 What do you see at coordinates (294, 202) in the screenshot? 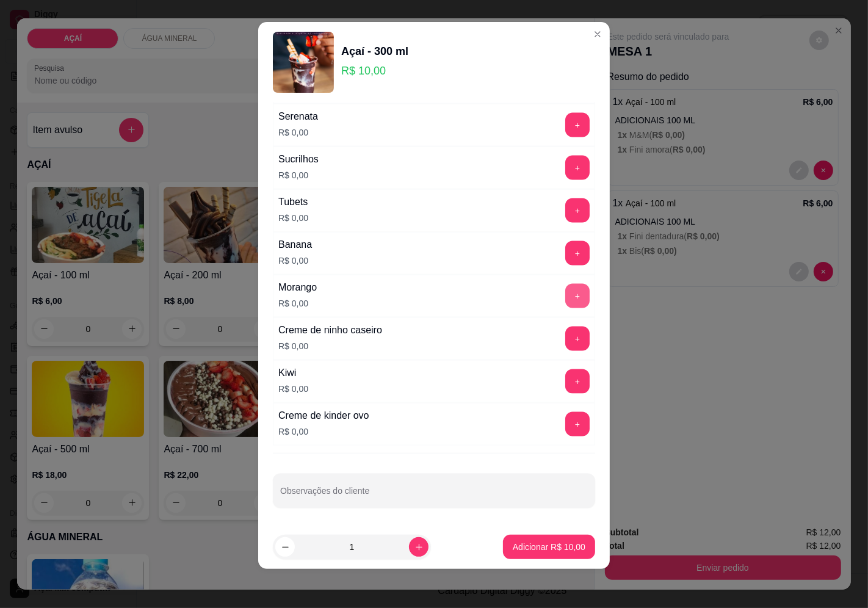
I see `div: Tubets` at bounding box center [294, 202].